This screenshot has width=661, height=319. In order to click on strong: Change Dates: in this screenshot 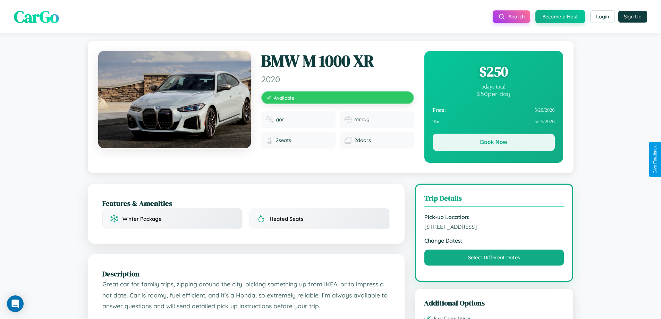, I will do `click(494, 241)`.